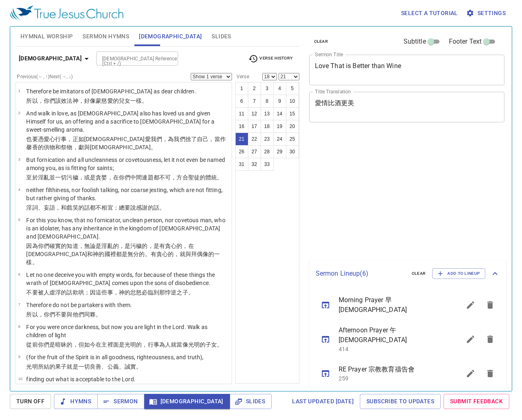 The height and width of the screenshot is (420, 522). What do you see at coordinates (130, 345) in the screenshot?
I see `wg4218: 你們是` at bounding box center [130, 345].